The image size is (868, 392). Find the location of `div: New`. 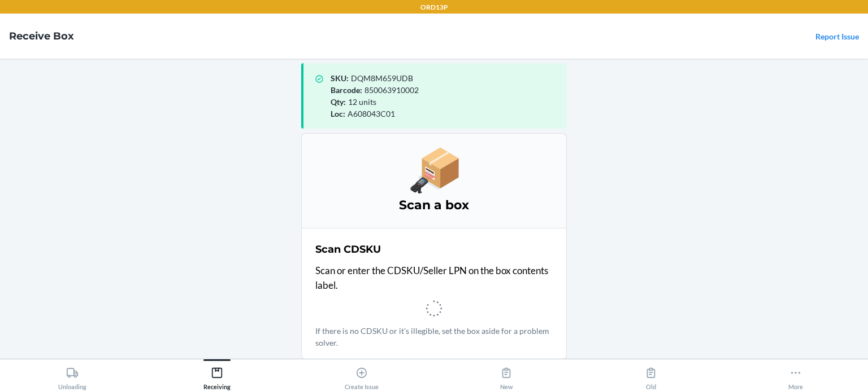

div: New is located at coordinates (506, 376).